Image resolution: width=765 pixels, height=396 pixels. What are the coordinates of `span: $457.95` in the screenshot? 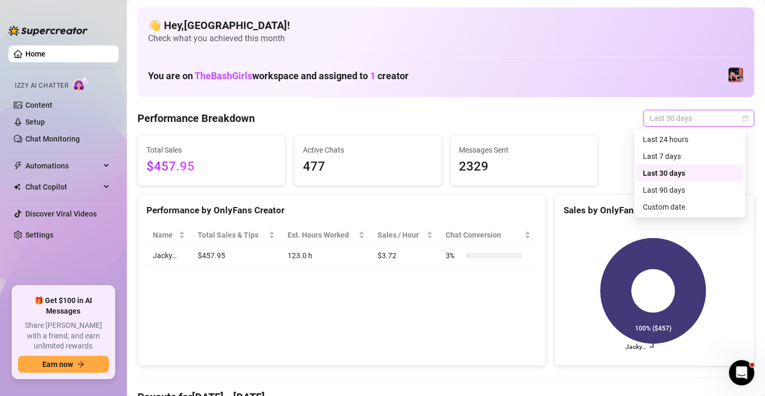 It's located at (211, 167).